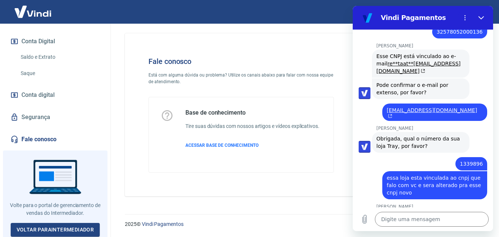  Describe the element at coordinates (241, 78) in the screenshot. I see `p: Está com alguma dúvida ou problema? Utilize os canais abaixo para falar com nossa equipe de atend...` at that location.